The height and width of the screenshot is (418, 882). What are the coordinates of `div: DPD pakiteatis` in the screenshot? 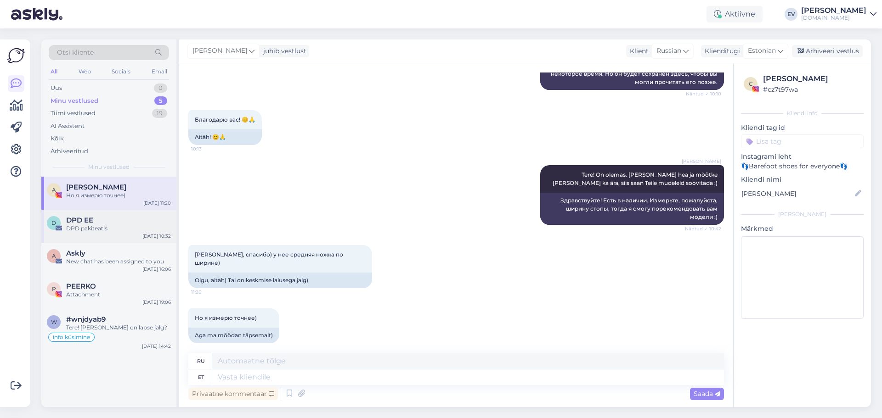 It's located at (118, 229).